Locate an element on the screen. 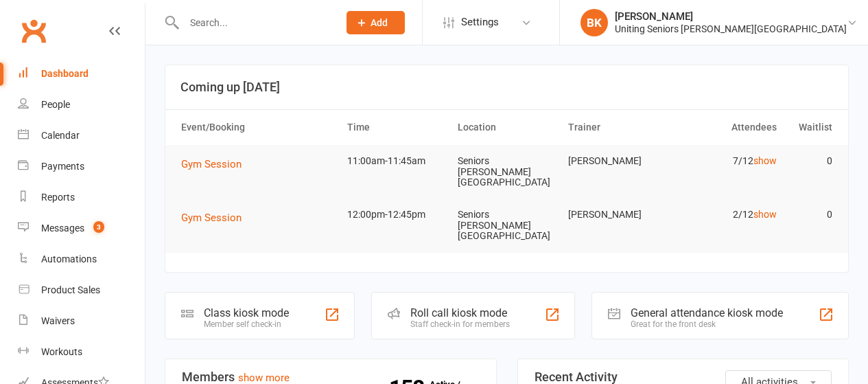 The image size is (868, 384). th: Trainer is located at coordinates (617, 127).